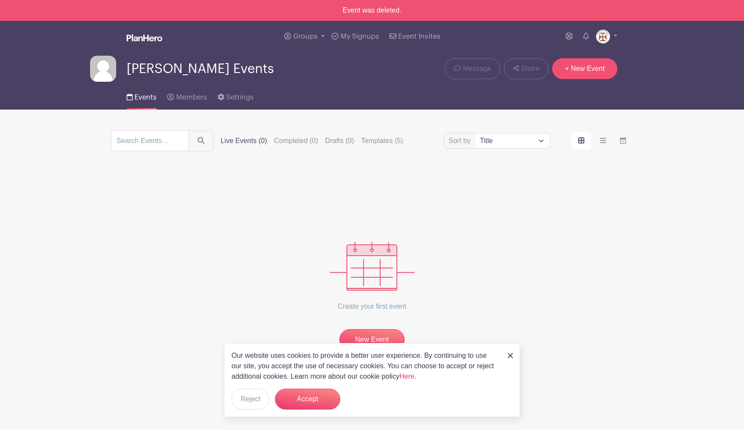  Describe the element at coordinates (360, 37) in the screenshot. I see `span: My Signups` at that location.